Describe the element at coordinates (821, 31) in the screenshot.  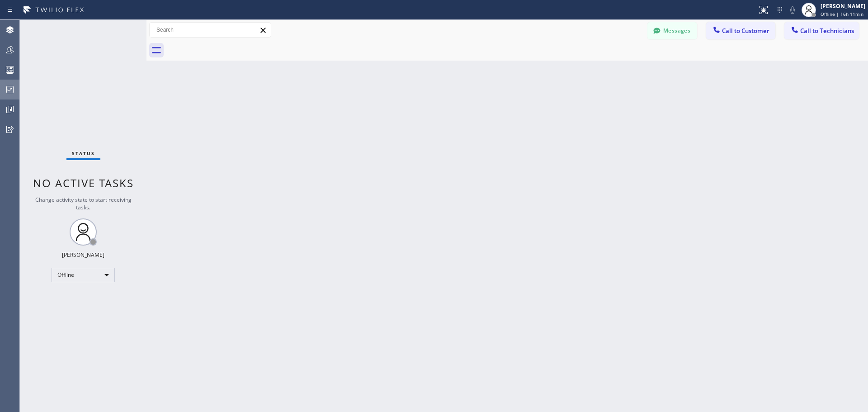
I see `button: Call to Technicians` at that location.